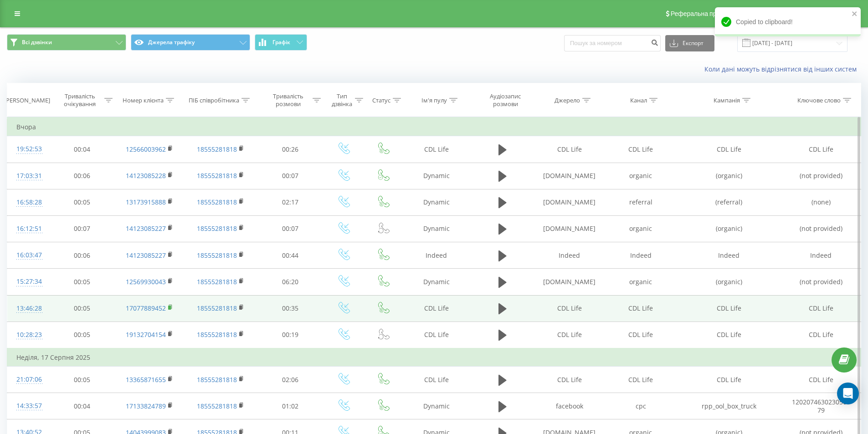 The height and width of the screenshot is (434, 868). What do you see at coordinates (214, 100) in the screenshot?
I see `div: ПІБ співробітника` at bounding box center [214, 100].